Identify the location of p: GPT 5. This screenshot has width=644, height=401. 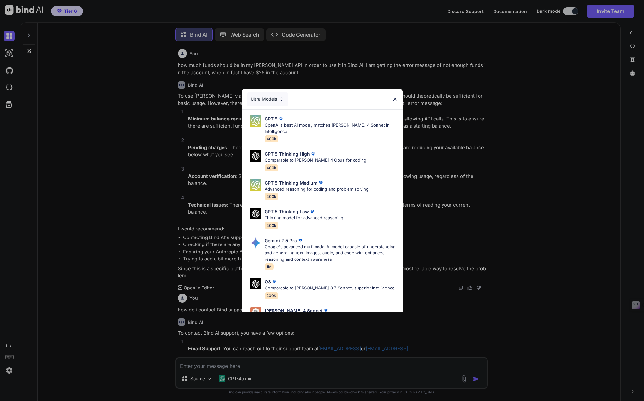
(271, 119).